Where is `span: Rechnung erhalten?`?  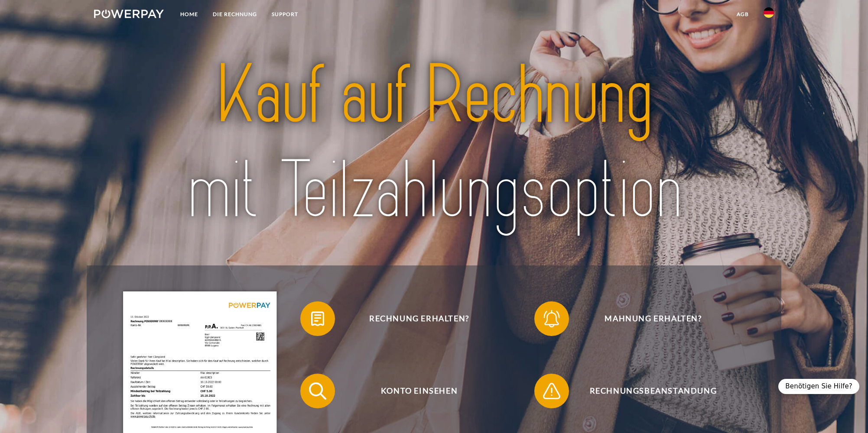
span: Rechnung erhalten? is located at coordinates (419, 319).